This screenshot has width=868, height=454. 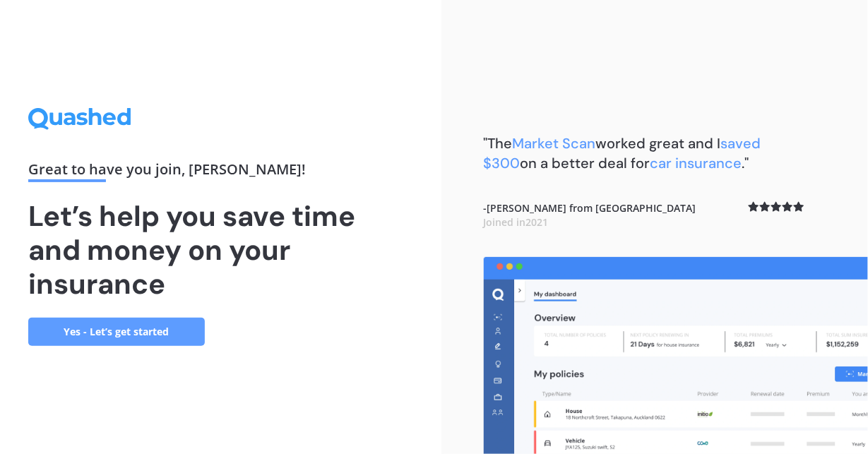 What do you see at coordinates (622, 154) in the screenshot?
I see `b: "The worked great and I on a better deal for ."` at bounding box center [622, 154].